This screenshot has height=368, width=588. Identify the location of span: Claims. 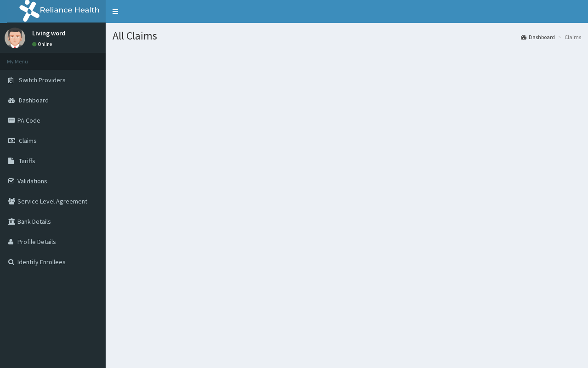
(27, 141).